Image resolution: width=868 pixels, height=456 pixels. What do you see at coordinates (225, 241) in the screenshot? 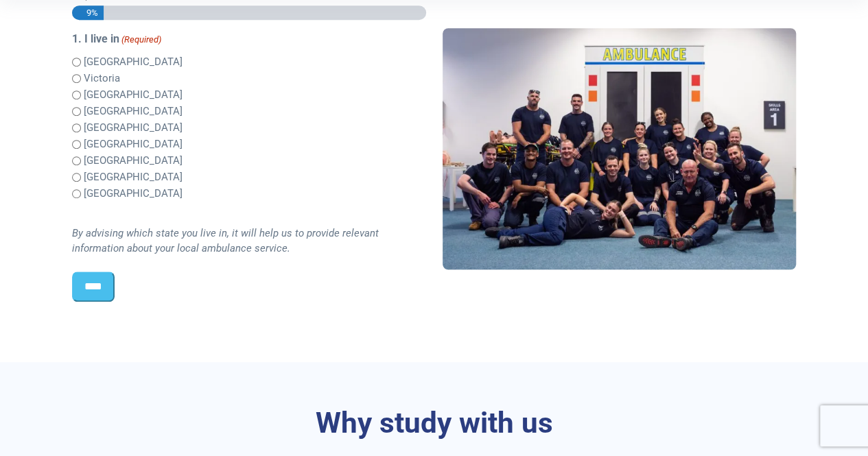
I see `i: By advising which state you live in, it will help us to provide relevant information about your l...` at bounding box center [225, 241].